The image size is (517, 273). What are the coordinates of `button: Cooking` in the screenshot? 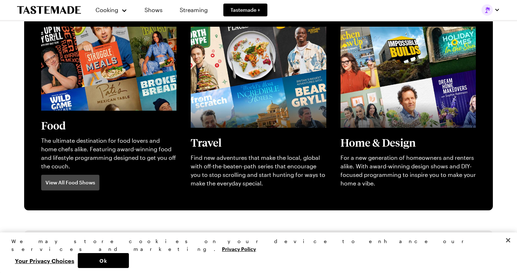 It's located at (111, 10).